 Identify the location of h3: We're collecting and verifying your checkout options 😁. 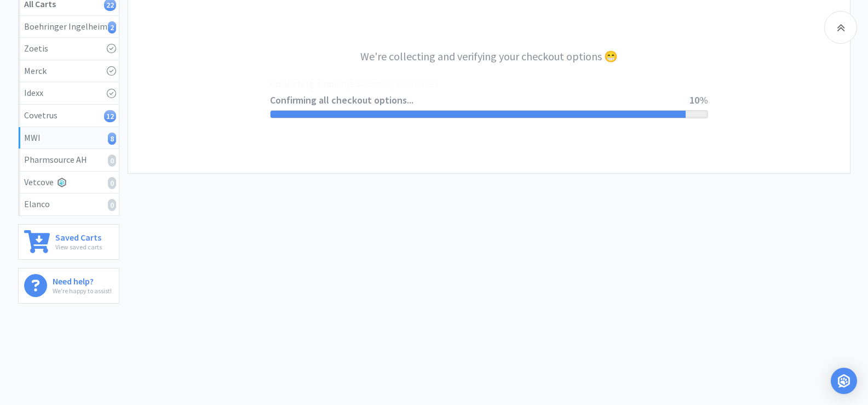
(489, 56).